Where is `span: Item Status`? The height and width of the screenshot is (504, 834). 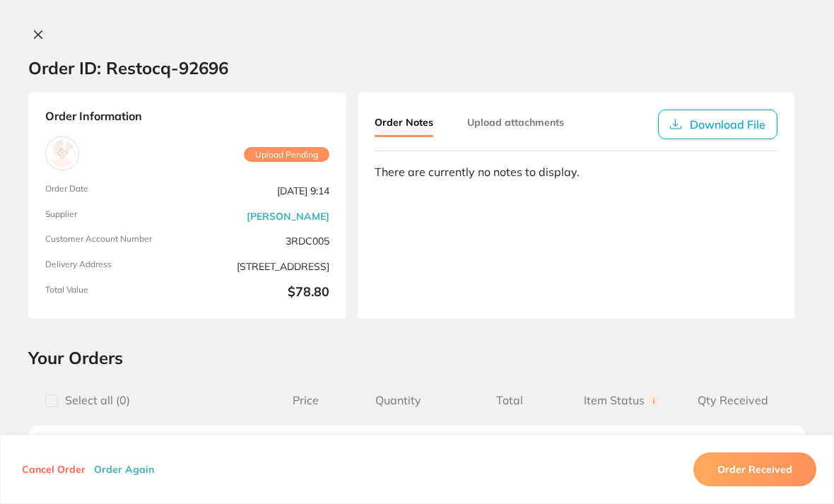
span: Item Status is located at coordinates (621, 400).